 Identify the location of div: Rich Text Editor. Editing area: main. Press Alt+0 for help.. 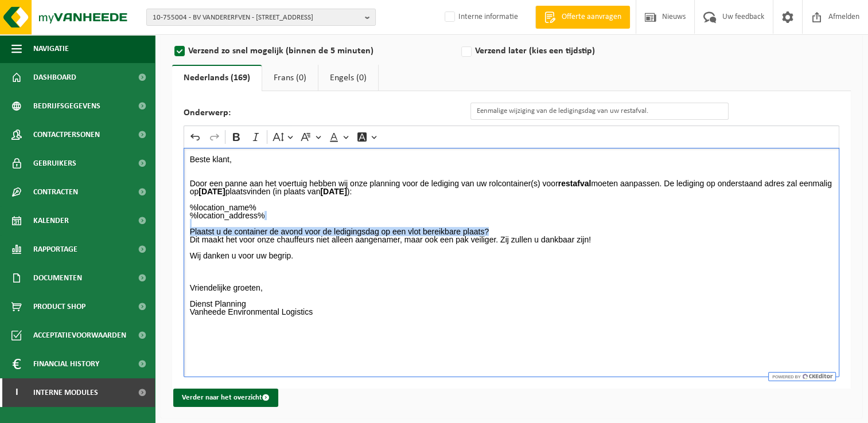
(511, 262).